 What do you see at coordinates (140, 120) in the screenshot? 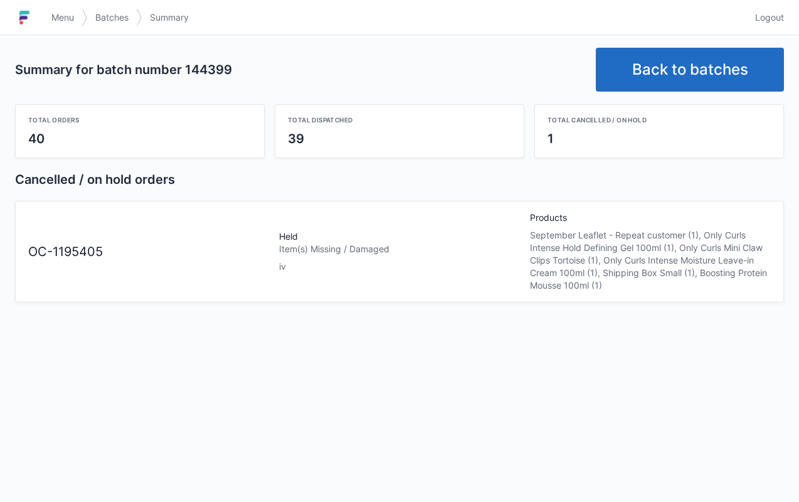
I see `div: Total orders` at bounding box center [140, 120].